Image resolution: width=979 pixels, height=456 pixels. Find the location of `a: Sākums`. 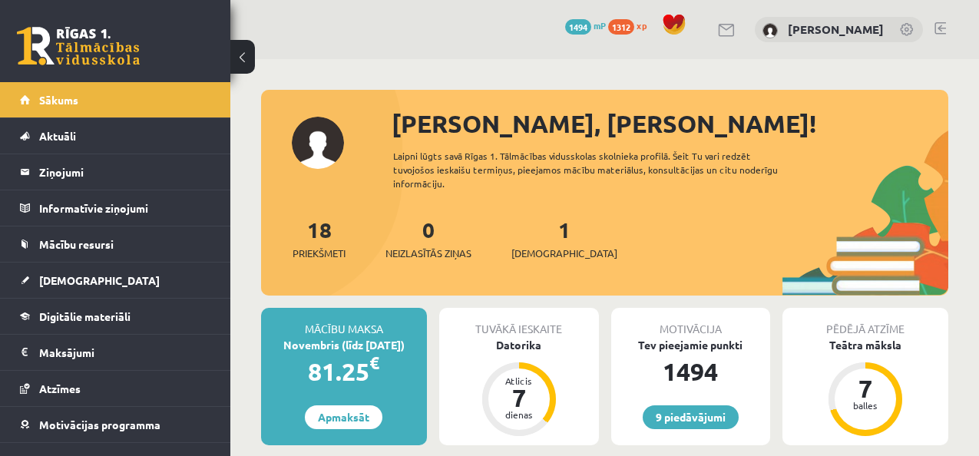

a: Sākums is located at coordinates (115, 100).